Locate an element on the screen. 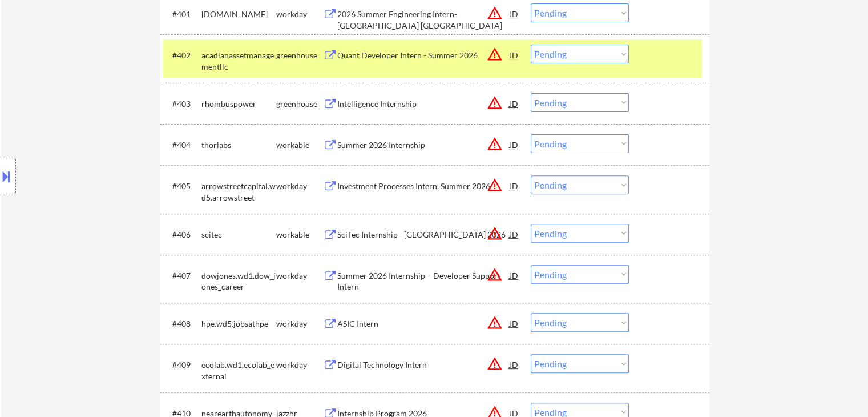 The width and height of the screenshot is (868, 417). div: scitec is located at coordinates (239, 234).